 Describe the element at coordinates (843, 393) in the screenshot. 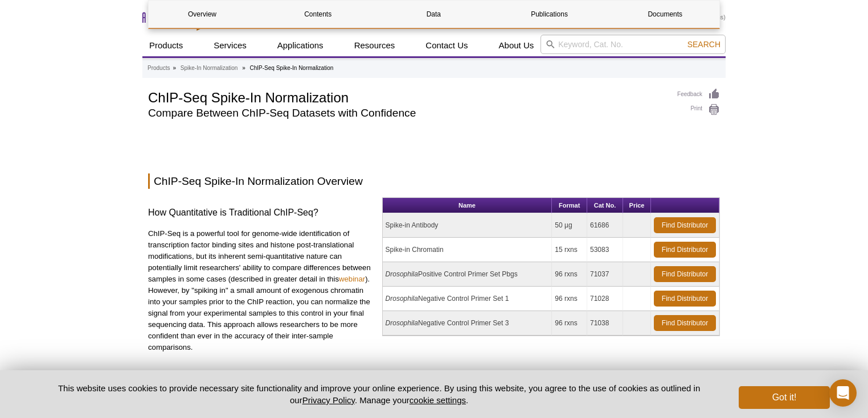

I see `div: Open Intercom Messenger` at that location.